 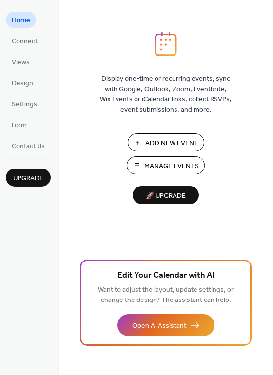 I want to click on button: Upgrade, so click(x=28, y=177).